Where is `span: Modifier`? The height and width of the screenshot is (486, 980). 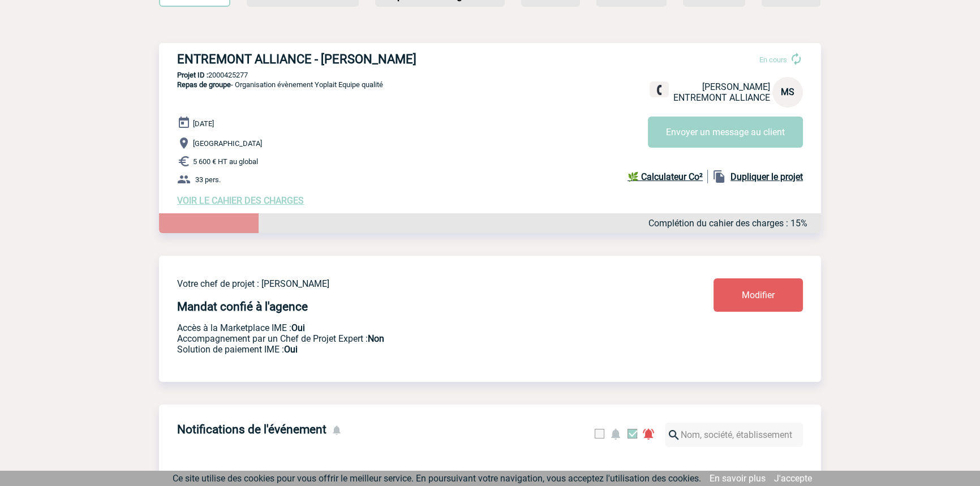
span: Modifier is located at coordinates (759, 295).